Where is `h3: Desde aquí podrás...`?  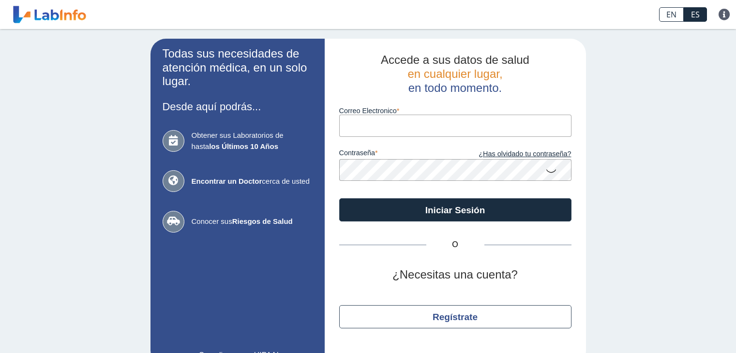
h3: Desde aquí podrás... is located at coordinates (238, 106).